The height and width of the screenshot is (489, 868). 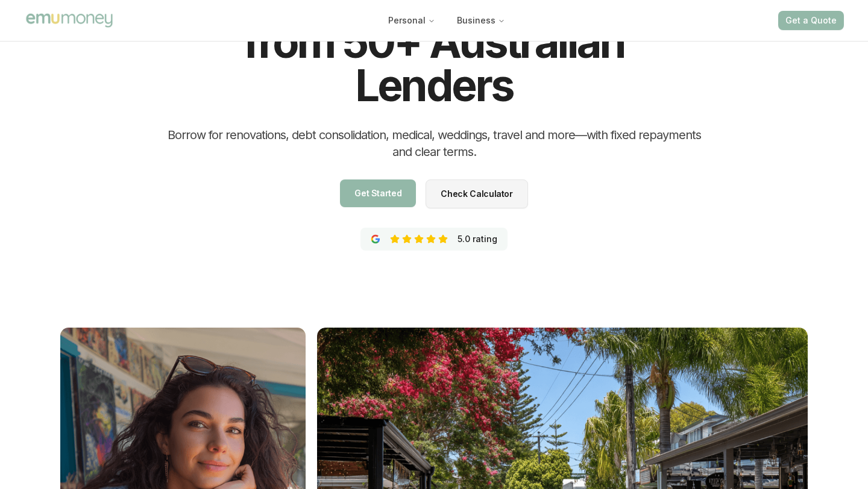 What do you see at coordinates (476, 194) in the screenshot?
I see `span: Check Calculator` at bounding box center [476, 194].